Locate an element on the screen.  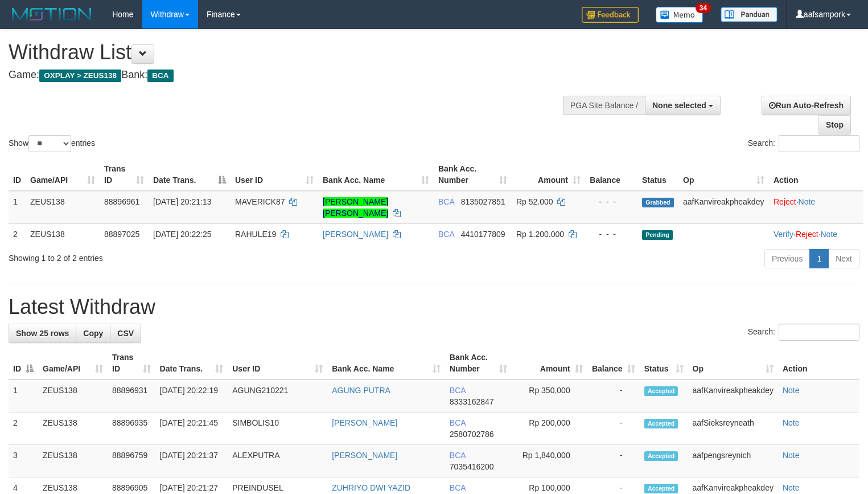
img: MOTION_logo.png is located at coordinates (52, 14).